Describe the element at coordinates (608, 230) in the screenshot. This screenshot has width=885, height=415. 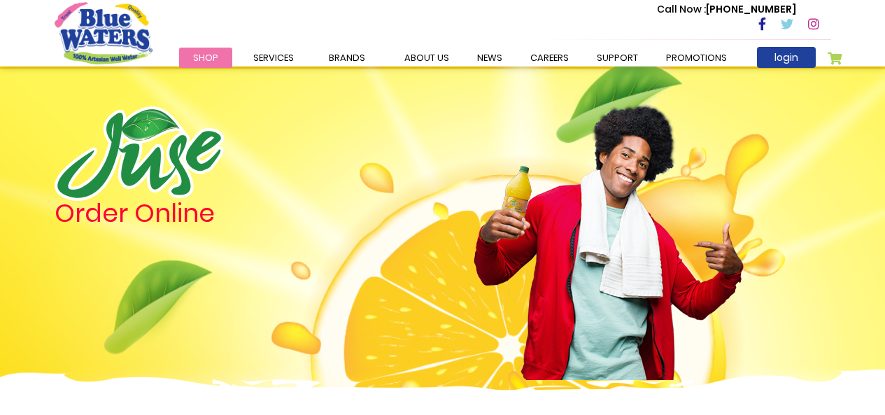
I see `img: man.png` at that location.